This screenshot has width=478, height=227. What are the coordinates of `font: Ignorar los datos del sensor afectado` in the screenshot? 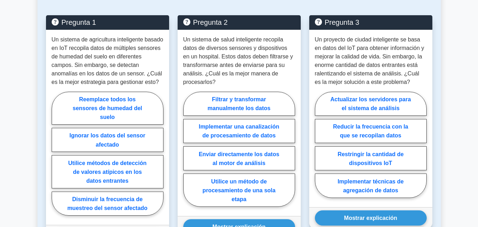 It's located at (107, 140).